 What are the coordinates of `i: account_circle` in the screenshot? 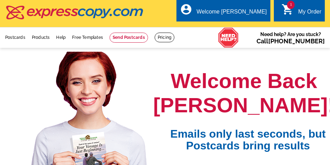 It's located at (186, 9).